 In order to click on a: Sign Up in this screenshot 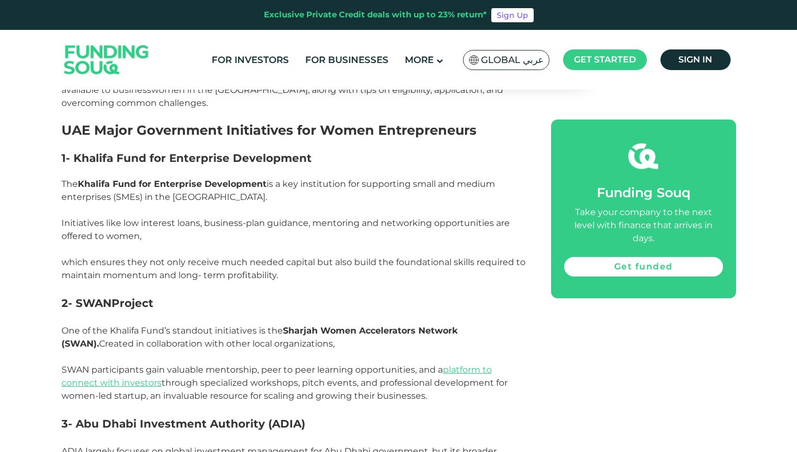, I will do `click(512, 15)`.